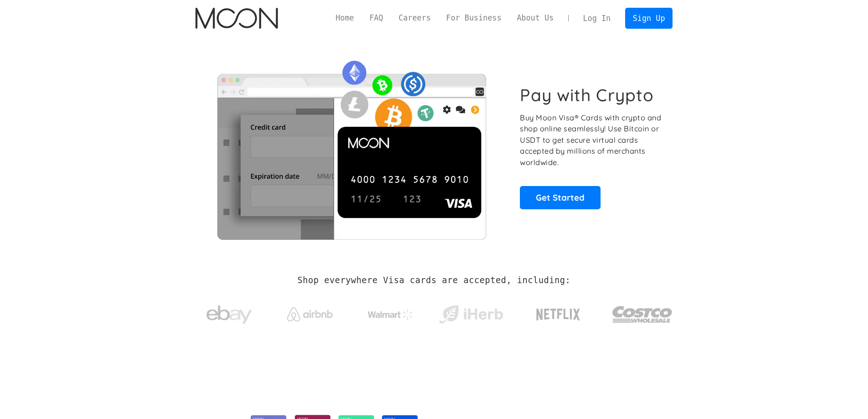 The height and width of the screenshot is (419, 868). Describe the element at coordinates (560, 197) in the screenshot. I see `a: Get Started` at that location.